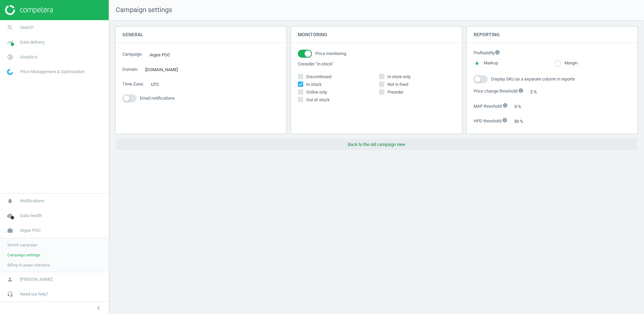 This screenshot has width=644, height=314. Describe the element at coordinates (130, 69) in the screenshot. I see `label: Domain :` at that location.